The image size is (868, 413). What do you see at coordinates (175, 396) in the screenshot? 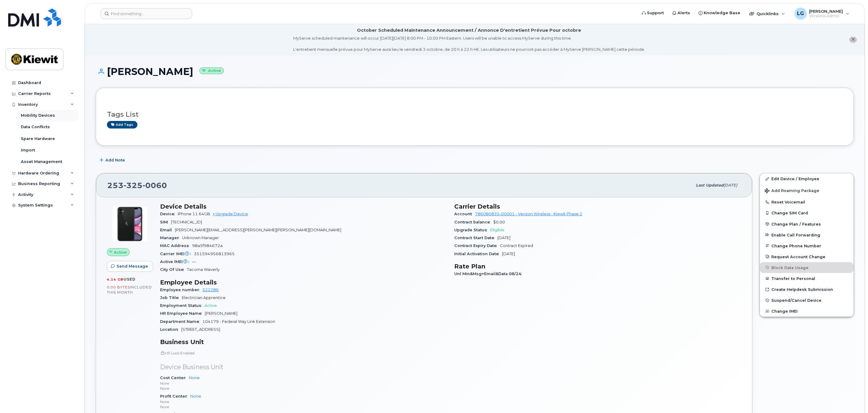
I see `span: Profit Center` at bounding box center [175, 396].